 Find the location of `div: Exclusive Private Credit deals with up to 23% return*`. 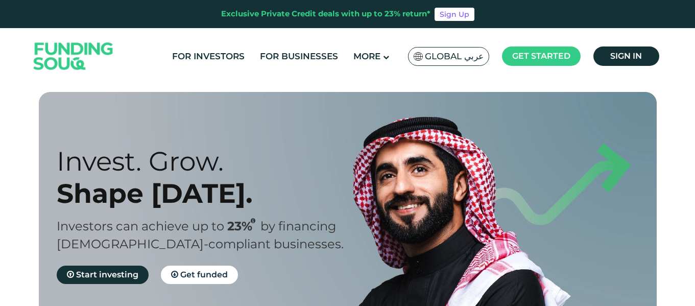

div: Exclusive Private Credit deals with up to 23% return* is located at coordinates (326, 14).